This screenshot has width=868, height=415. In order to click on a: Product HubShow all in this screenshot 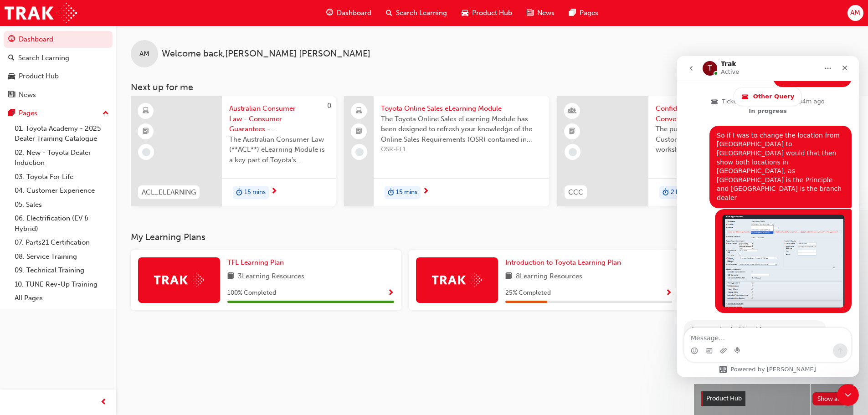, I will do `click(773, 399)`.